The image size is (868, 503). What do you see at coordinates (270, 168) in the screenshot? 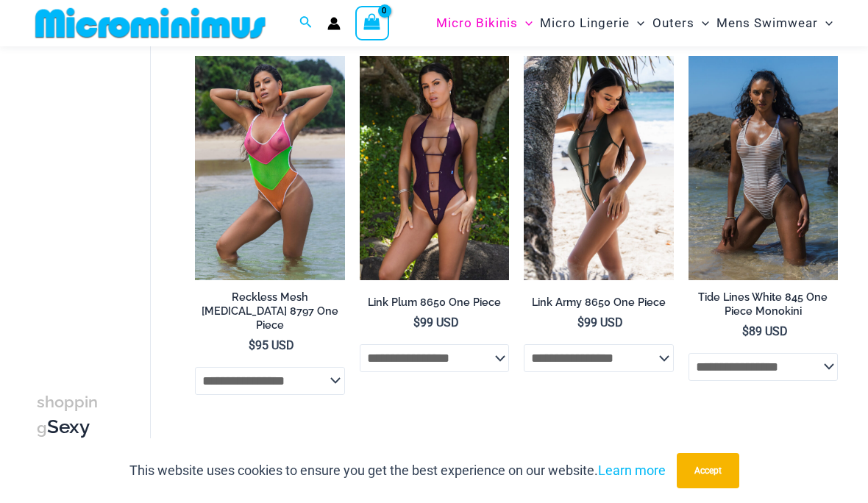
I see `a: Reckless Mesh High Voltage 8797 One Piece 01Reckless Mesh High Voltage 8797 One Piece 04Reckless ...` at bounding box center [270, 168].